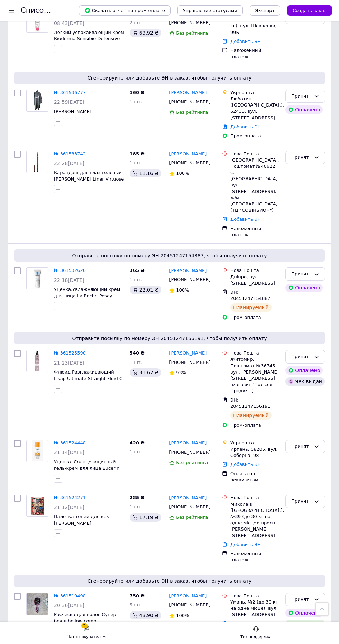  I want to click on span: Уценка. Солнцезащитный гель-крем для лица Eucerin Oil Control Dry Touch Face Sun SPF 50+, 50 мл (..., so click(89, 472).